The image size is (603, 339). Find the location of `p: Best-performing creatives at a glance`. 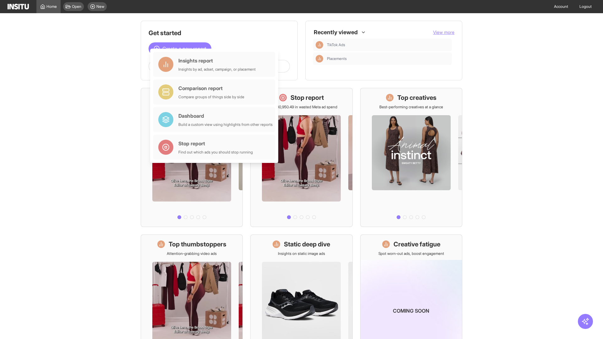

p: Best-performing creatives at a glance is located at coordinates (411, 107).